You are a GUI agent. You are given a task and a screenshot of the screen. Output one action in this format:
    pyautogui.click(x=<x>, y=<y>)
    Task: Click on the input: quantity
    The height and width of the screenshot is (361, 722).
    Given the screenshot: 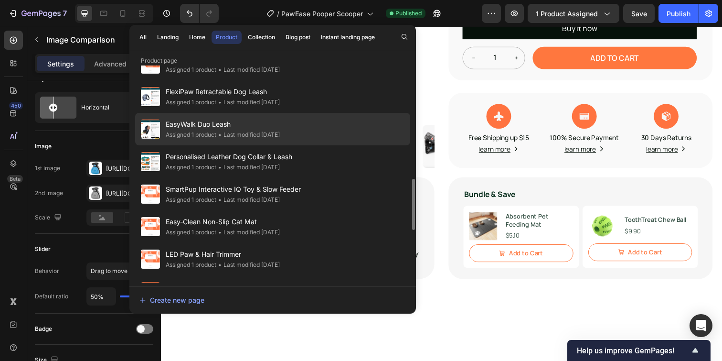 What is the action you would take?
    pyautogui.click(x=341, y=32)
    